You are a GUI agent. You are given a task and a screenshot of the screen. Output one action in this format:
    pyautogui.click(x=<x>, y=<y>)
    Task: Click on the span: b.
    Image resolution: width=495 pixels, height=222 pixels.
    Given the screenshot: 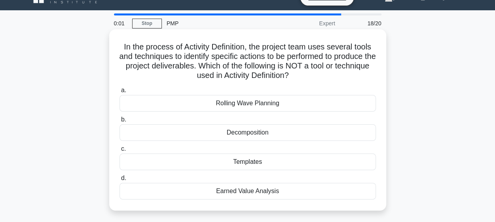 What is the action you would take?
    pyautogui.click(x=123, y=119)
    